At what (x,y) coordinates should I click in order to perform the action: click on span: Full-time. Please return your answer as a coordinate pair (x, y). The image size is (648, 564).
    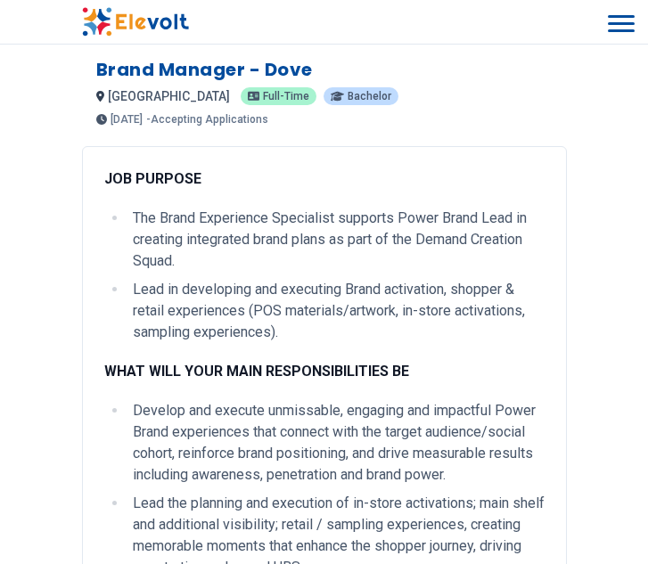
    Looking at the image, I should click on (286, 96).